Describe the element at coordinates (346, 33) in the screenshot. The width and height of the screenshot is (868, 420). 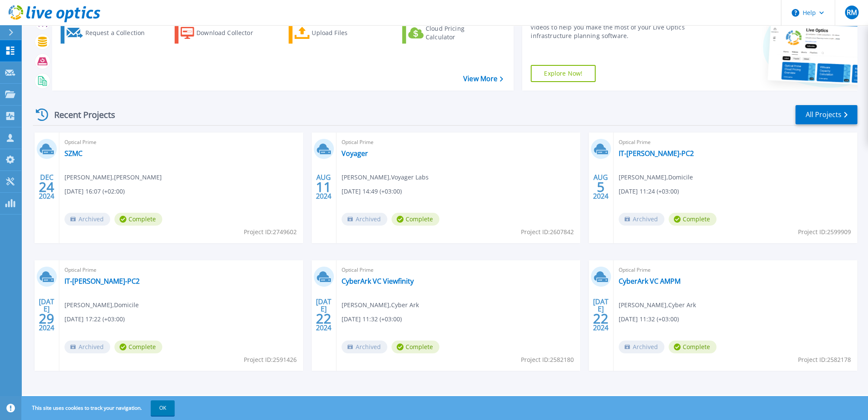
I see `div: Upload Files` at that location.